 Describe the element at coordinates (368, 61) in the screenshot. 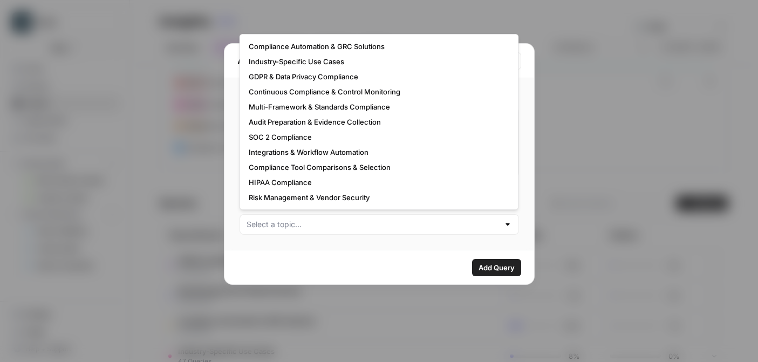

I see `h2: Add Query` at that location.